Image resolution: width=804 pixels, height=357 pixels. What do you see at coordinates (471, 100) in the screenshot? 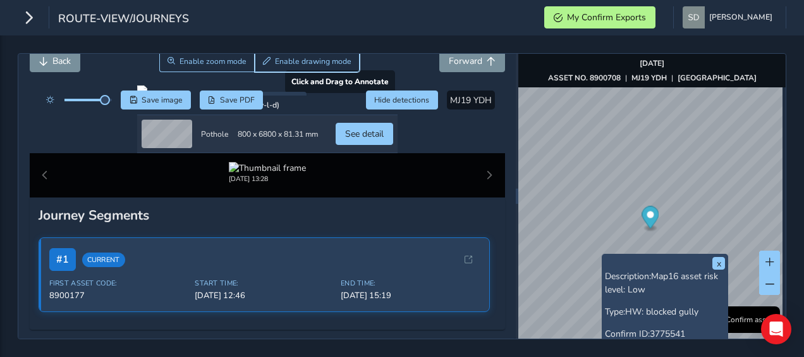
I see `span: MJ19 YDH` at bounding box center [471, 100].